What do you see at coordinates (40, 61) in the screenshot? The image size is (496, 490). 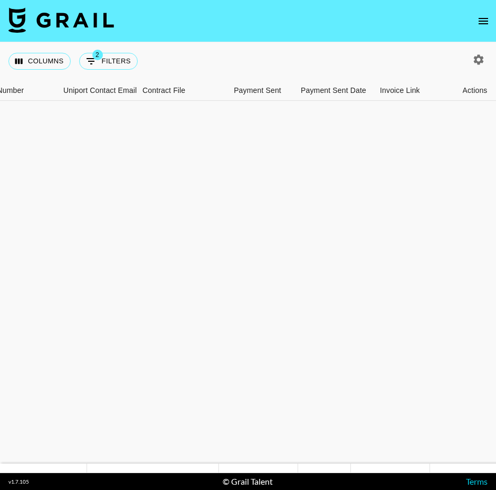 I see `button: Select columns` at bounding box center [40, 61].